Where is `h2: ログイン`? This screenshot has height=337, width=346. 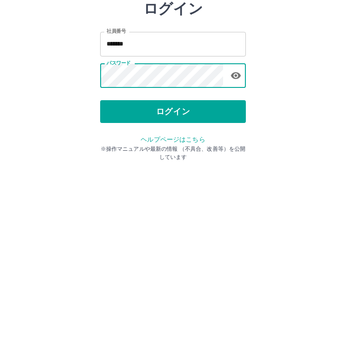
h2: ログイン is located at coordinates (173, 66).